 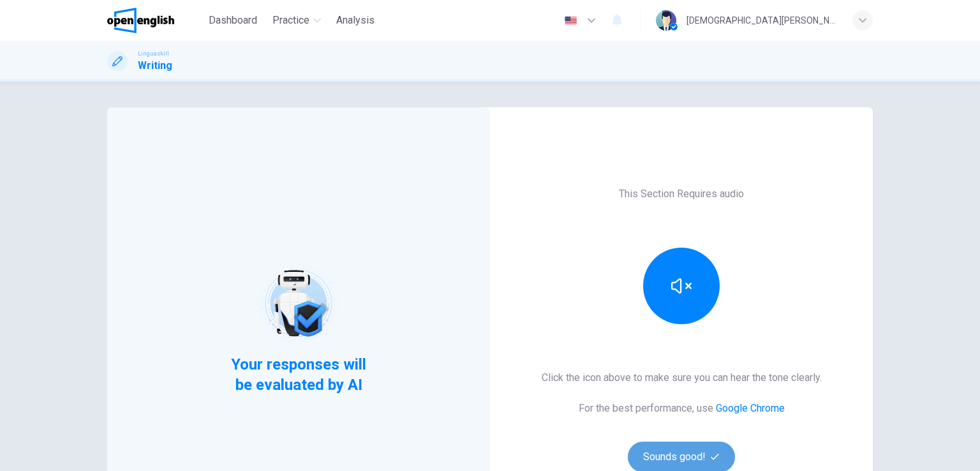 I want to click on a: Google Chrome, so click(x=750, y=408).